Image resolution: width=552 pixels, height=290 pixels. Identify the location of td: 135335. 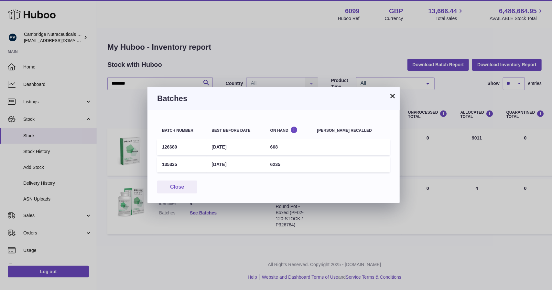
(182, 164).